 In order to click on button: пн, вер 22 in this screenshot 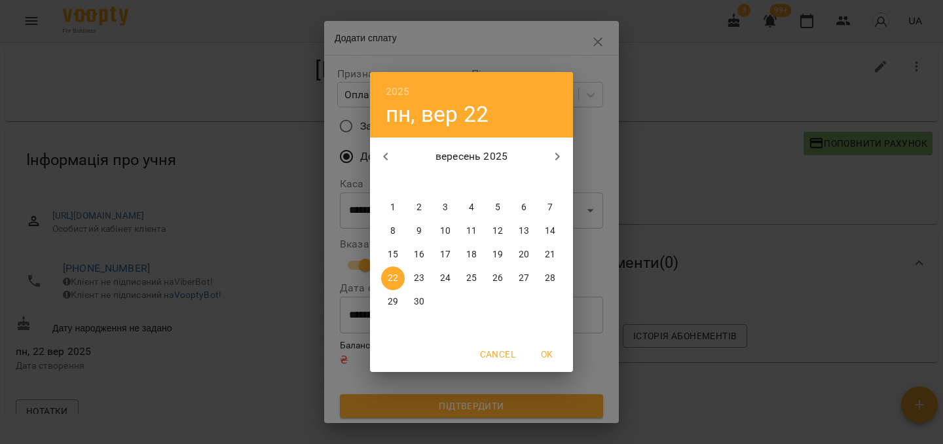, I will do `click(437, 114)`.